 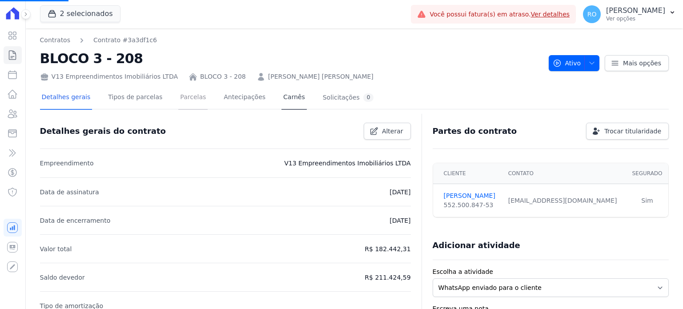 I want to click on div: Solicitações, so click(x=348, y=97).